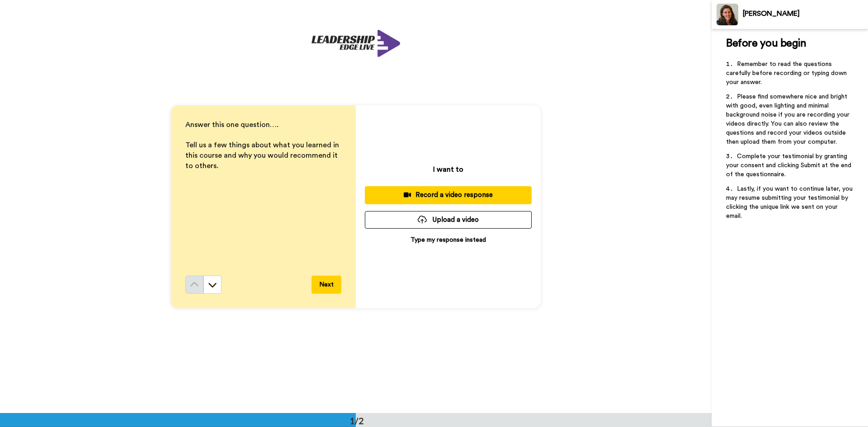 The image size is (868, 427). Describe the element at coordinates (264, 156) in the screenshot. I see `span: Tell us a few things about what you learned in this course and why you would recommend it to others.` at that location.